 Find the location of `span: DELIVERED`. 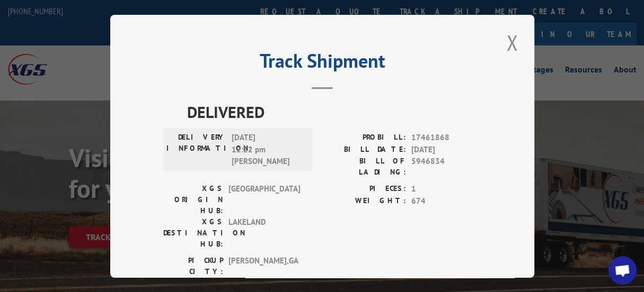

span: DELIVERED is located at coordinates (334, 112).